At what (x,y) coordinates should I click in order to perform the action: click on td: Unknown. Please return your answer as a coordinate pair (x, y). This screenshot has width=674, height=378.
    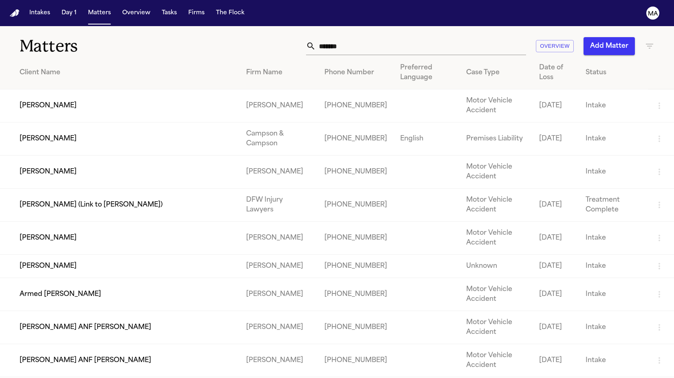
    Looking at the image, I should click on (496, 266).